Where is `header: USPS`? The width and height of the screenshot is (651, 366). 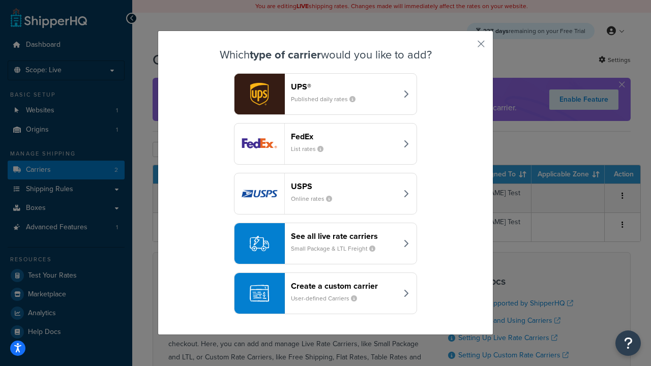 header: USPS is located at coordinates (344, 186).